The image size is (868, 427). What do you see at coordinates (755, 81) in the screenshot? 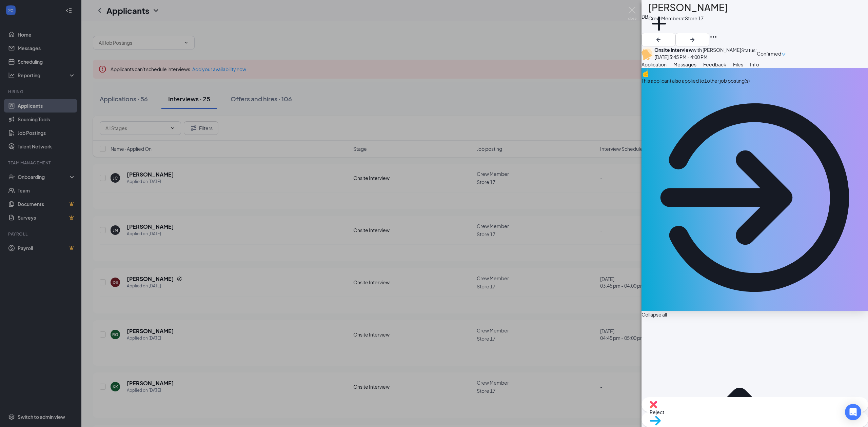
I see `div: This applicant also applied to 1 other job posting(s)` at bounding box center [755, 81].